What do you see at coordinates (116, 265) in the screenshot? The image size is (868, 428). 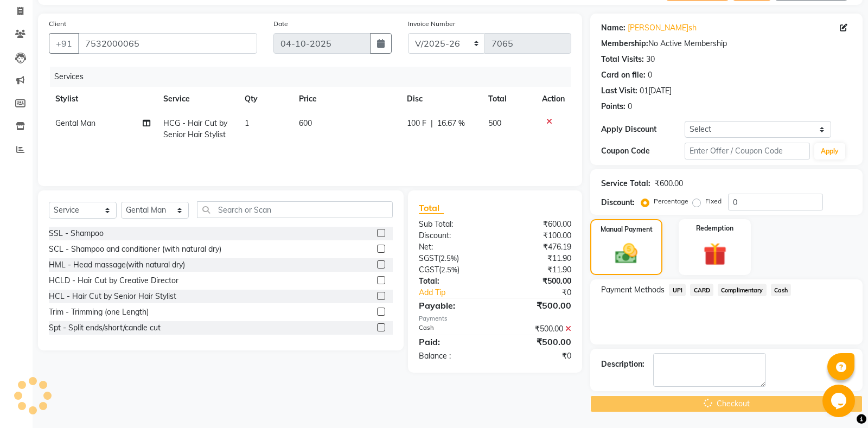 I see `div: HML - Head massage(with natural dry)` at bounding box center [116, 265].